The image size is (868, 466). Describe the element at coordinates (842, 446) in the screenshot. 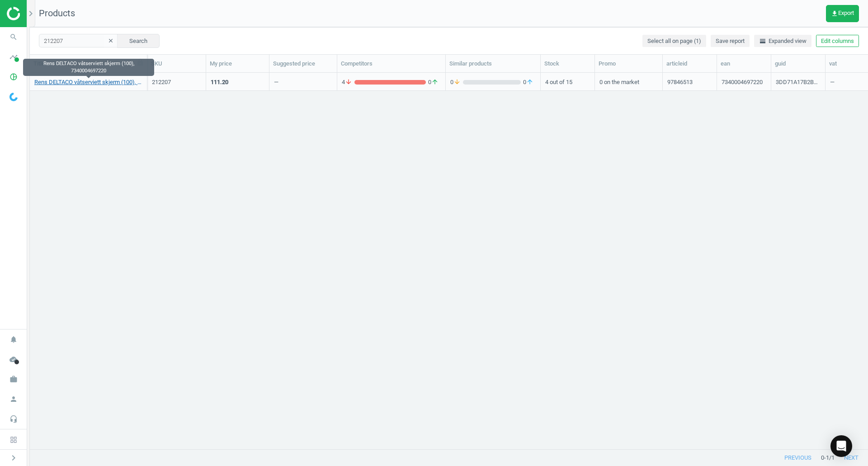

I see `div: Open Intercom Messenger` at that location.